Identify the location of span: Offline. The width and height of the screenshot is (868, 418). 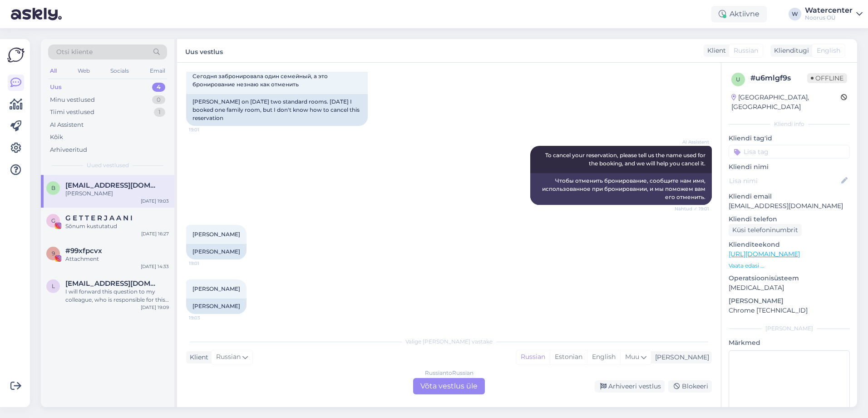
(827, 78).